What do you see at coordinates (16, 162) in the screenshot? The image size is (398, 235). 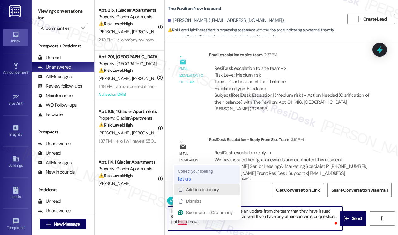 I see `a: Buildings` at bounding box center [16, 162].